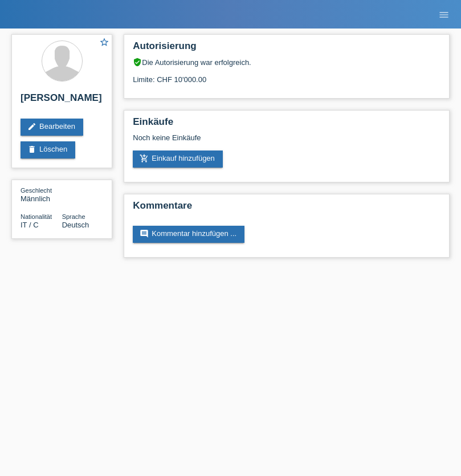 This screenshot has height=476, width=461. I want to click on i: add_shopping_cart, so click(144, 158).